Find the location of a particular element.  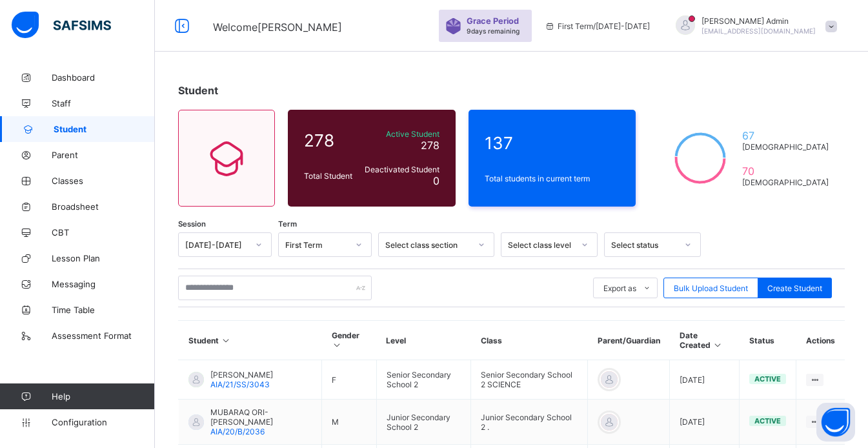

td: M is located at coordinates (350, 422).